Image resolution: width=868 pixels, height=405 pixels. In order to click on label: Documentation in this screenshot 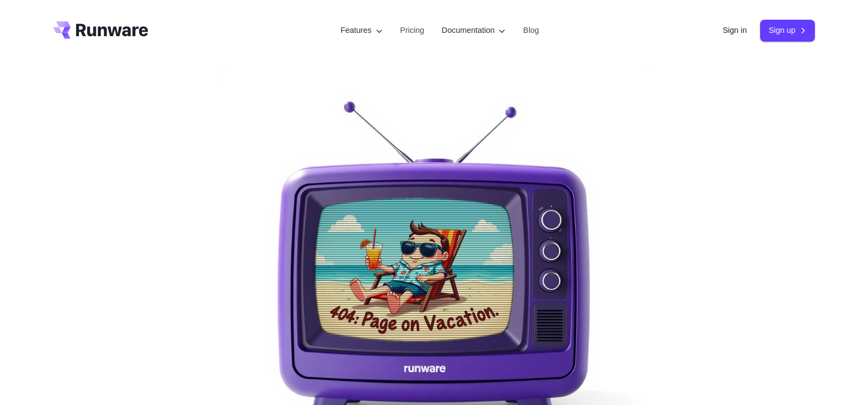, I will do `click(474, 30)`.